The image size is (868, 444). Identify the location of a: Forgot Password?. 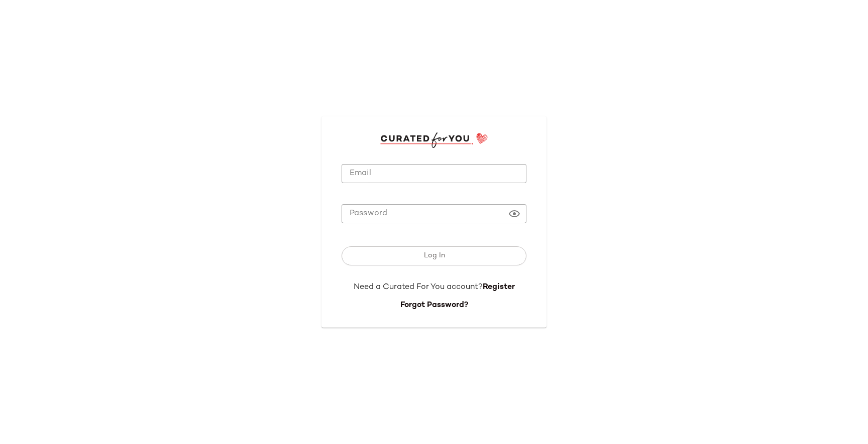
(434, 305).